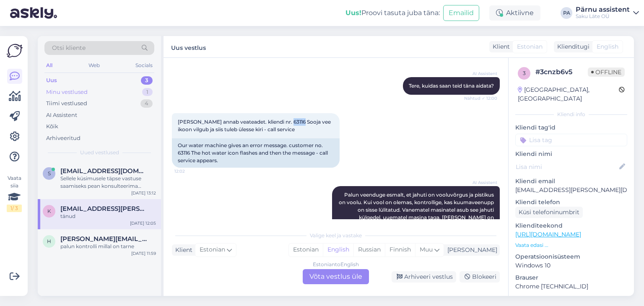 The image size is (644, 306). What do you see at coordinates (567, 13) in the screenshot?
I see `div: PA` at bounding box center [567, 13].